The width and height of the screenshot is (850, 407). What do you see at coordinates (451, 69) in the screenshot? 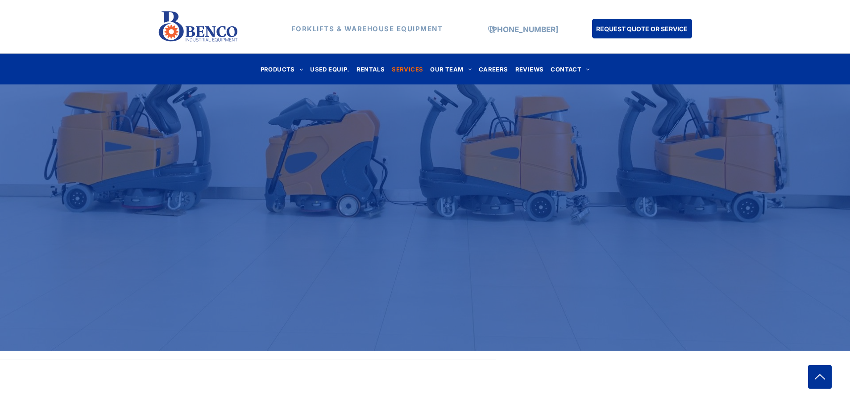
I see `a: OUR TEAM` at bounding box center [451, 69].